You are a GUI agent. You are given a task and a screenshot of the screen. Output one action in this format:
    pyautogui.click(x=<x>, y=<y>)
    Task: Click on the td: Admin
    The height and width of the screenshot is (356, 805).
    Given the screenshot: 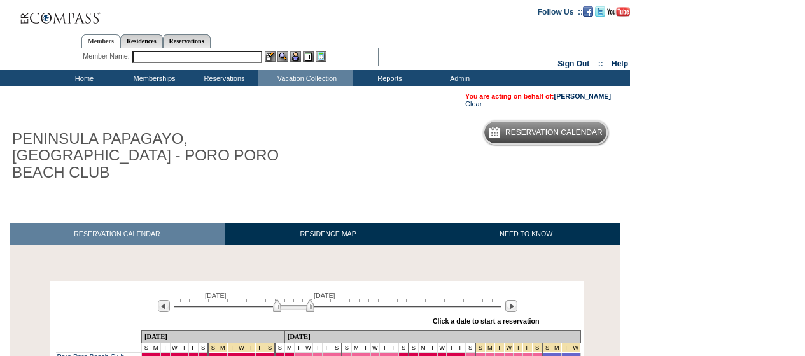 What is the action you would take?
    pyautogui.click(x=458, y=78)
    